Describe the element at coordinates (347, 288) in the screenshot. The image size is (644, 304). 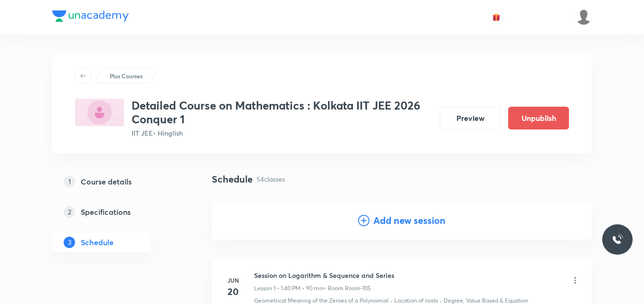
I see `p: • Room Room-105` at that location.